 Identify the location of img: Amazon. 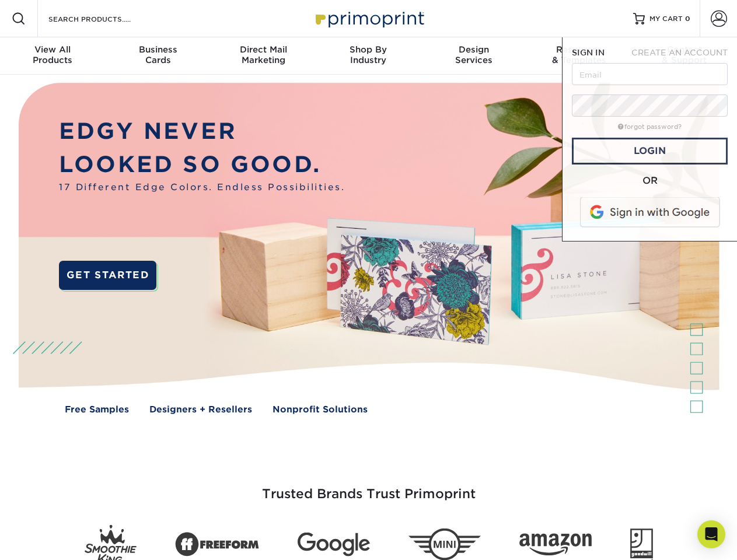
(556, 545).